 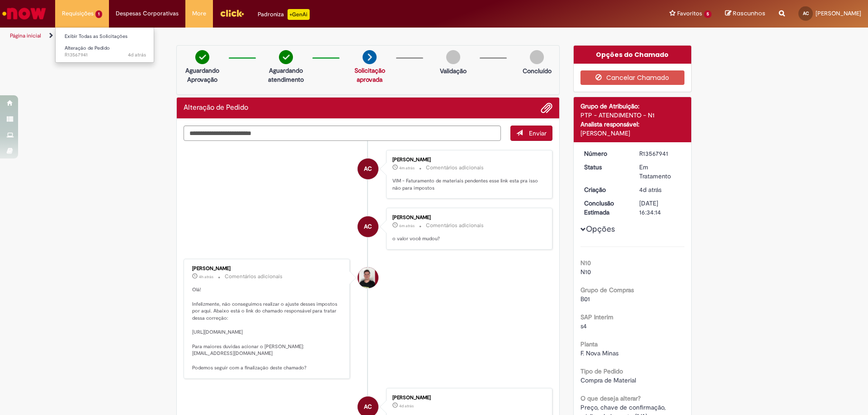 What do you see at coordinates (605, 190) in the screenshot?
I see `dt: Criação` at bounding box center [605, 190].